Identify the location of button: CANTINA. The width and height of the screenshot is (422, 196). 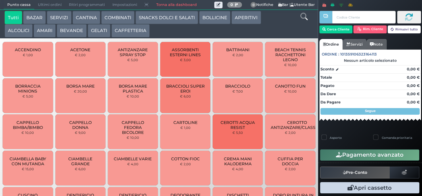
(86, 17).